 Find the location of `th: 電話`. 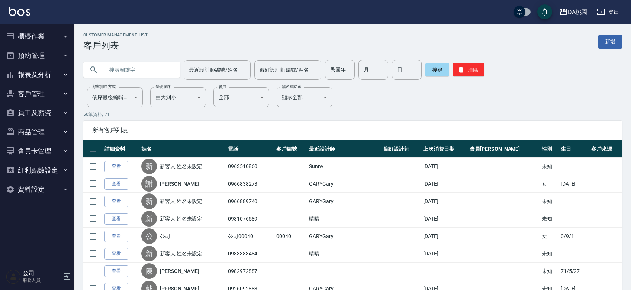

th: 電話 is located at coordinates (250, 149).